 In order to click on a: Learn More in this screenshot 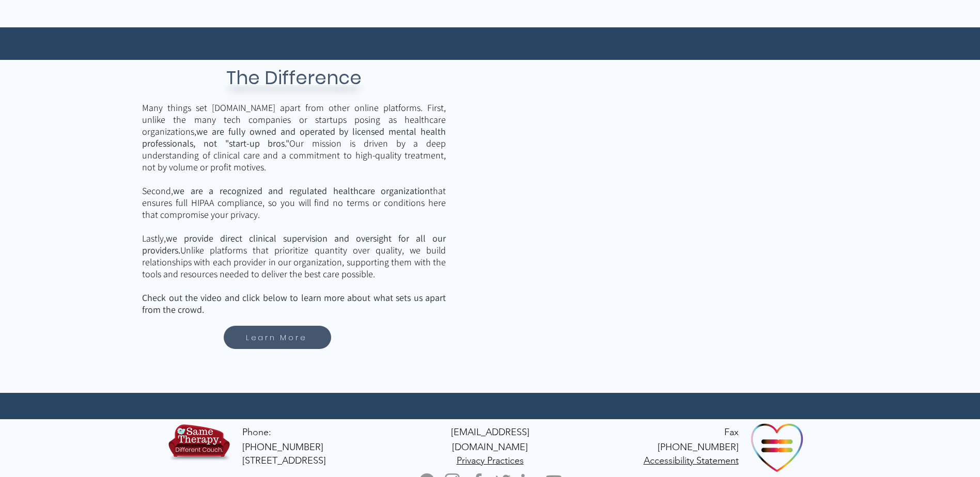, I will do `click(277, 337)`.